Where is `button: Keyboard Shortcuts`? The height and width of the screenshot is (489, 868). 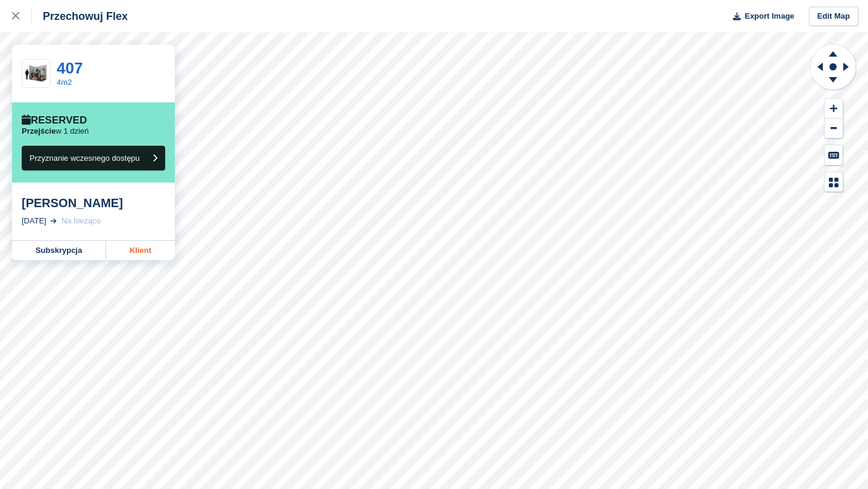
button: Keyboard Shortcuts is located at coordinates (834, 155).